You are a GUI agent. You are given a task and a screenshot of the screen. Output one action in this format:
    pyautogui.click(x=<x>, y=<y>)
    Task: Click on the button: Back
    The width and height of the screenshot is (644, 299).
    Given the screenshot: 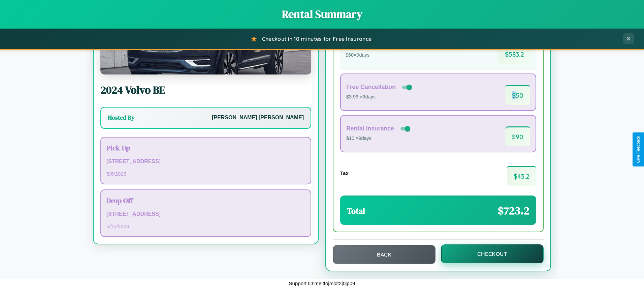 What is the action you would take?
    pyautogui.click(x=384, y=255)
    